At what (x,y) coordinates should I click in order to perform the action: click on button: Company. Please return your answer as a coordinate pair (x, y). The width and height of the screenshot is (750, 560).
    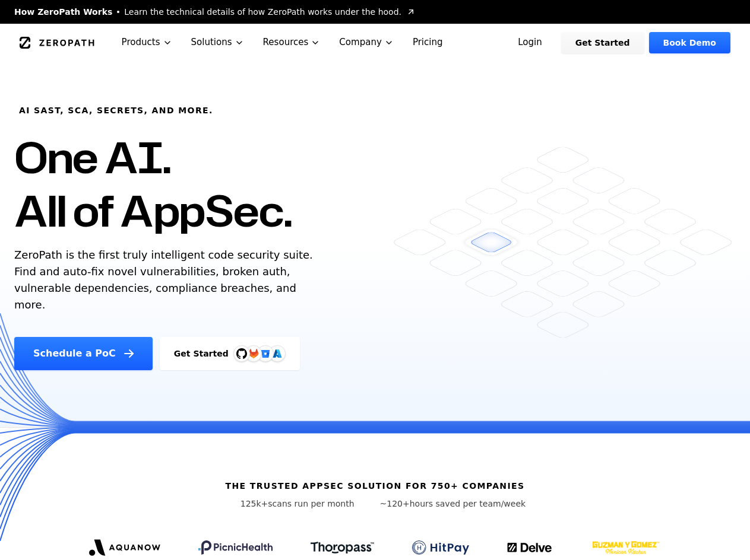
    Looking at the image, I should click on (366, 42).